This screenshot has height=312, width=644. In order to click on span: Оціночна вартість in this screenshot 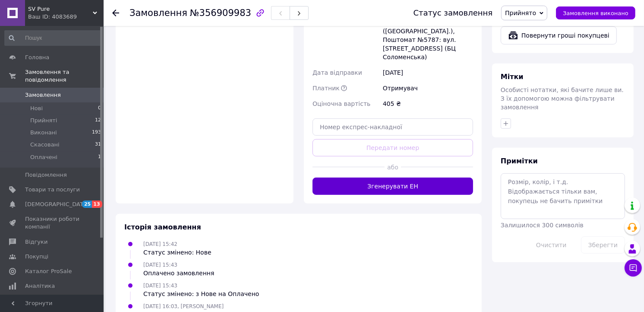, I will do `click(342, 104)`.